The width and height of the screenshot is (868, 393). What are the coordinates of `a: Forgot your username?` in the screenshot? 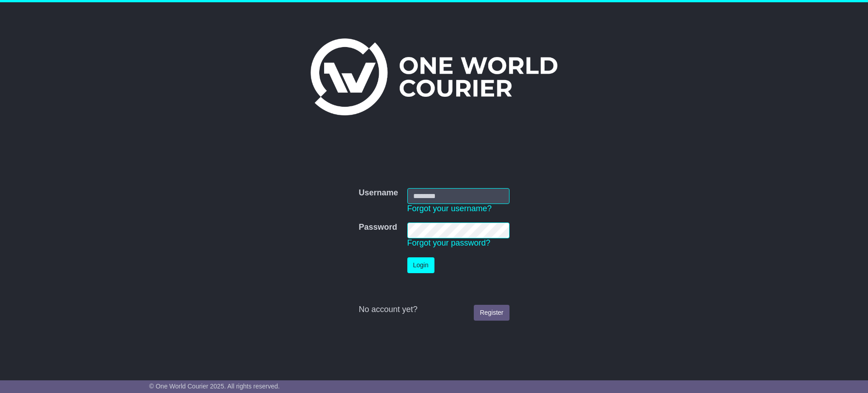 It's located at (450, 209).